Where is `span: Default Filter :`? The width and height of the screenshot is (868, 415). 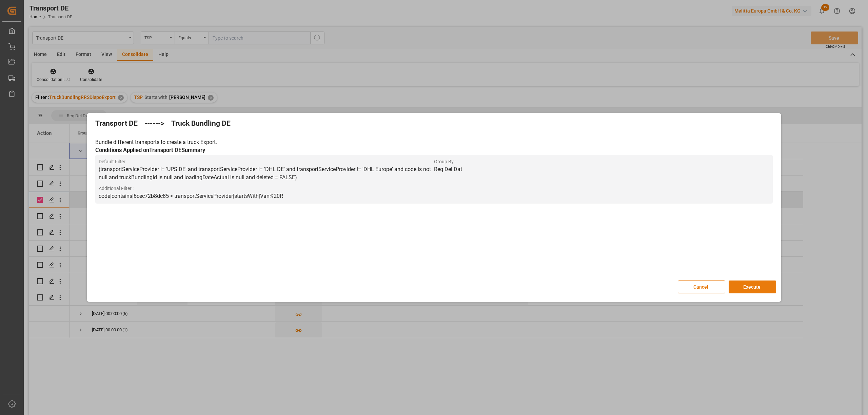 span: Default Filter : is located at coordinates (266, 161).